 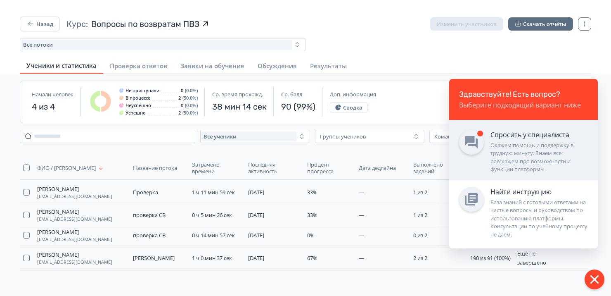 I want to click on span: Процент прогресса, so click(x=329, y=168).